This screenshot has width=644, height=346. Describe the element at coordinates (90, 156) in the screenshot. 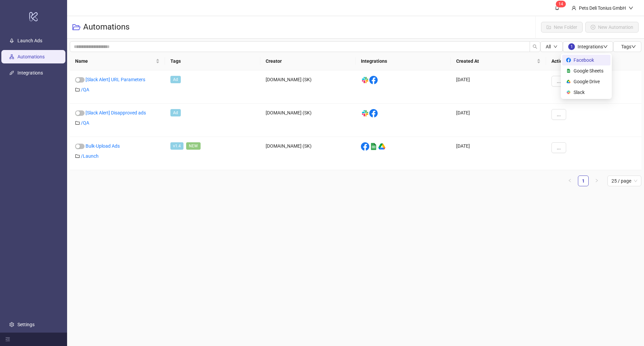

I see `a: /Launch` at that location.